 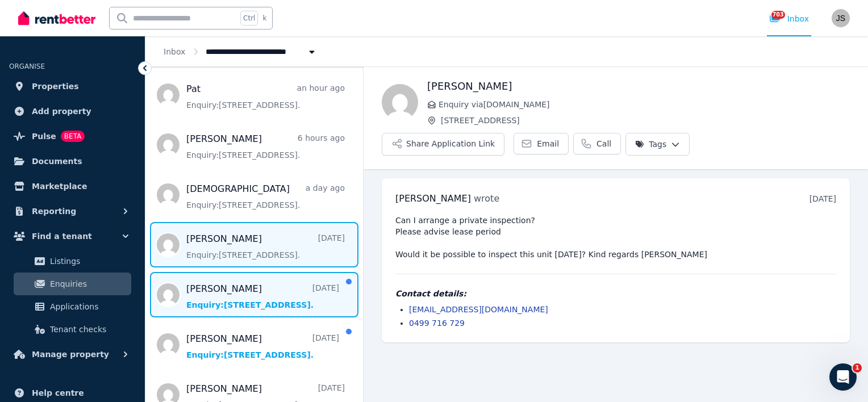 I want to click on span: Add property, so click(x=61, y=111).